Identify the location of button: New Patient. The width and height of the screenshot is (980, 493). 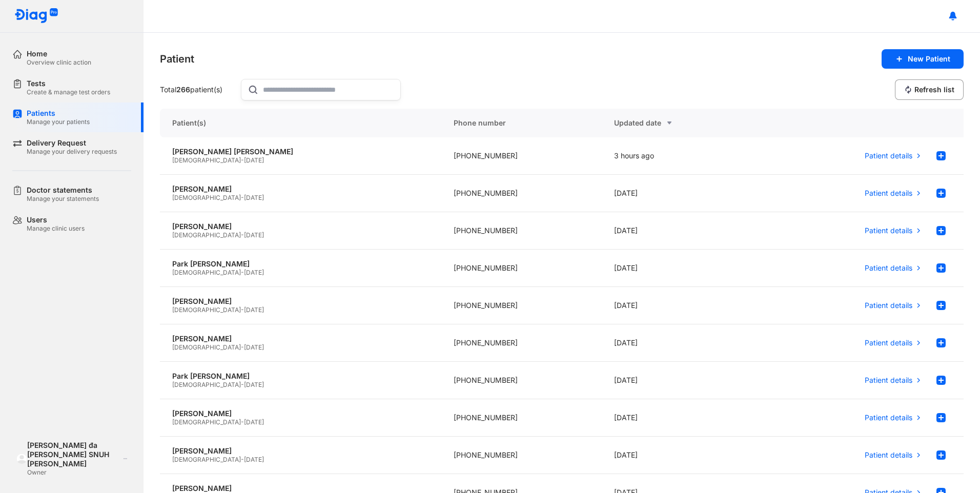
(922, 59).